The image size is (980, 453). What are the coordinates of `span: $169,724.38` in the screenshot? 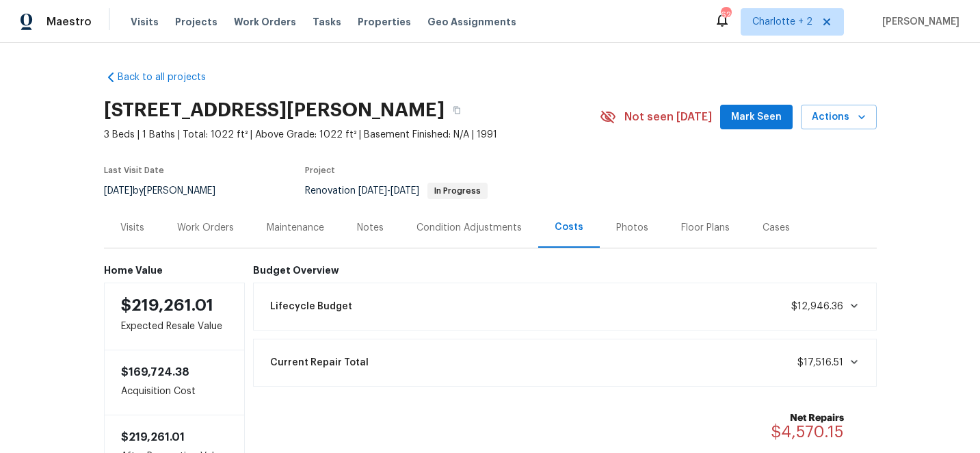 It's located at (155, 372).